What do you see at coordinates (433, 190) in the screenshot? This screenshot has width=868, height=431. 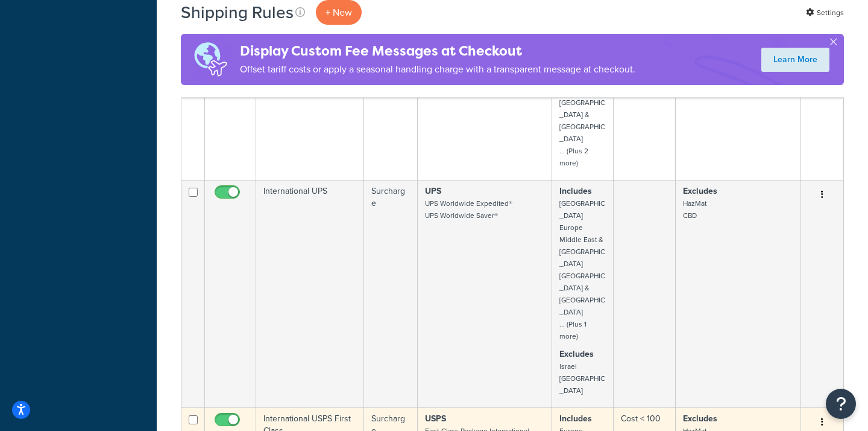 I see `strong: UPS` at bounding box center [433, 190].